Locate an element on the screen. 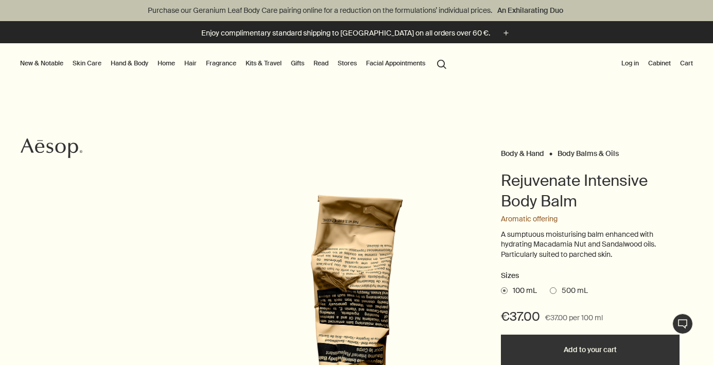 The height and width of the screenshot is (365, 713). span: 500 mL is located at coordinates (572, 291).